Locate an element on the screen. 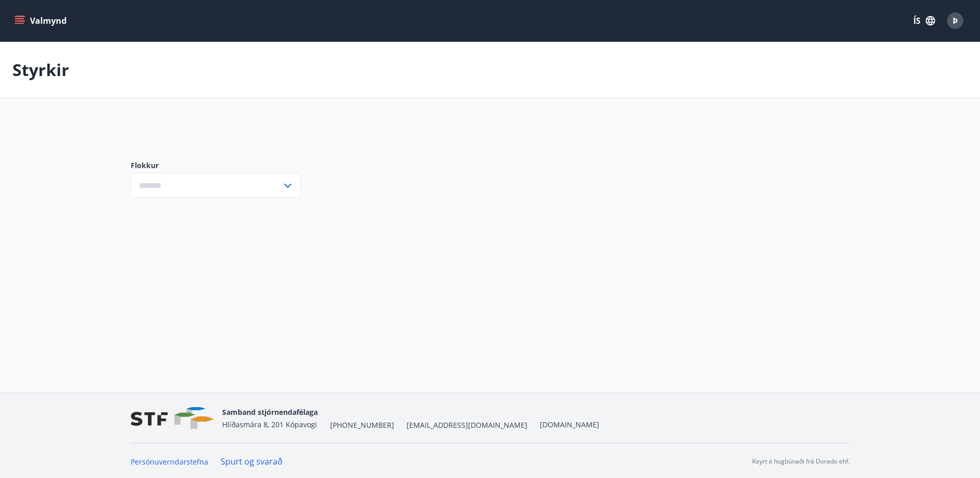  button: Þ is located at coordinates (956, 21).